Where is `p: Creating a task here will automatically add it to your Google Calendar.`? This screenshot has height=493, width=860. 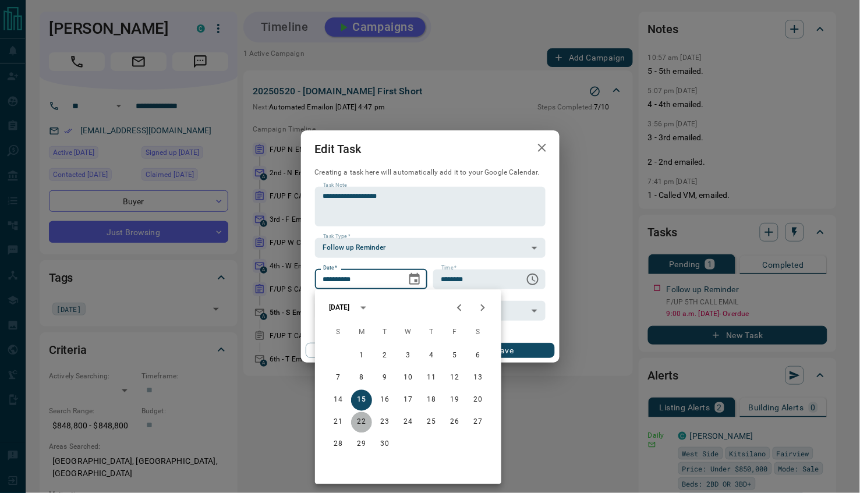
p: Creating a task here will automatically add it to your Google Calendar. is located at coordinates (430, 172).